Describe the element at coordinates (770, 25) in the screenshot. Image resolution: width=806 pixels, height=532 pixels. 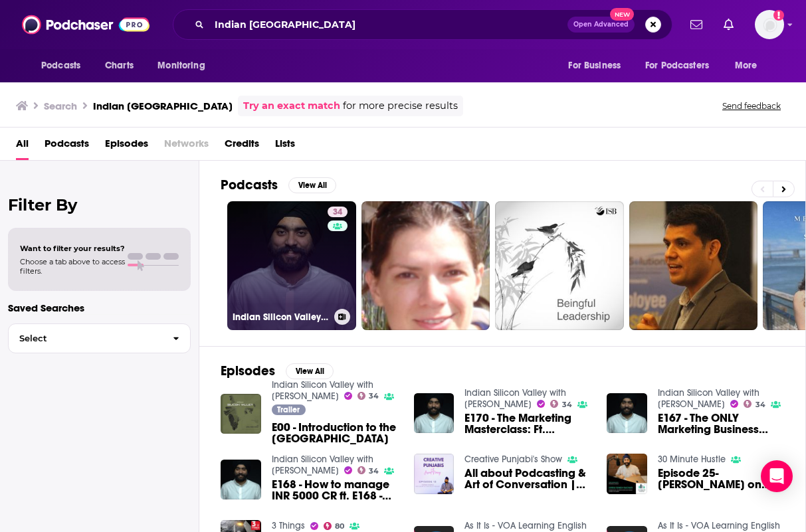
I see `img: User Profile` at that location.